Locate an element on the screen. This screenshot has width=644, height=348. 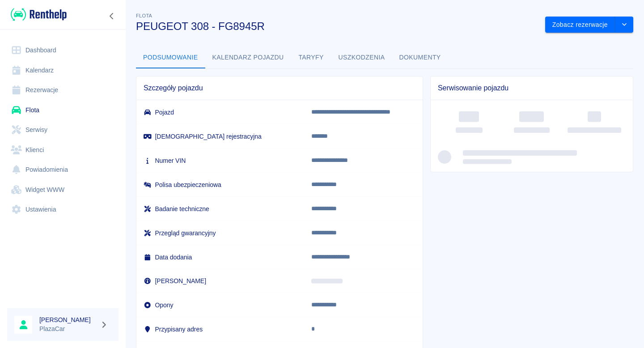
h6: Przypisany adres is located at coordinates (220, 330).